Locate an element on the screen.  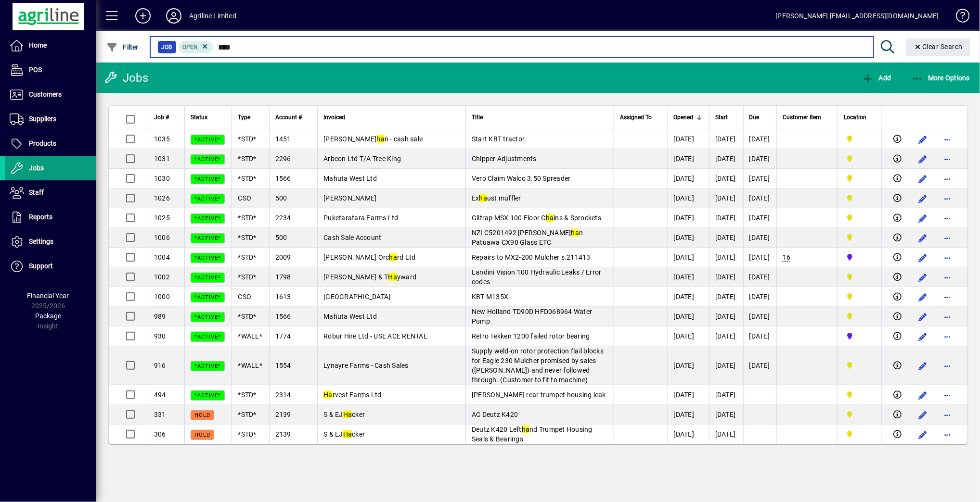
span: Cash Sale Account is located at coordinates (352, 238).